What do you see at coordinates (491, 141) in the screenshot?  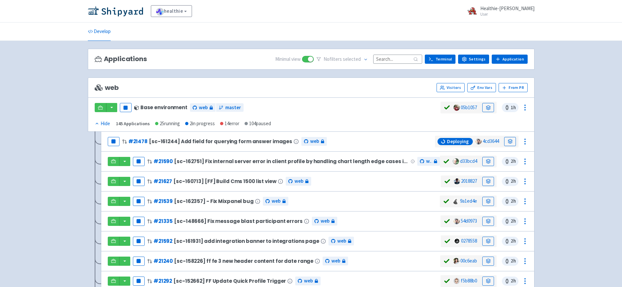 I see `a: 4cd3644` at bounding box center [491, 141].